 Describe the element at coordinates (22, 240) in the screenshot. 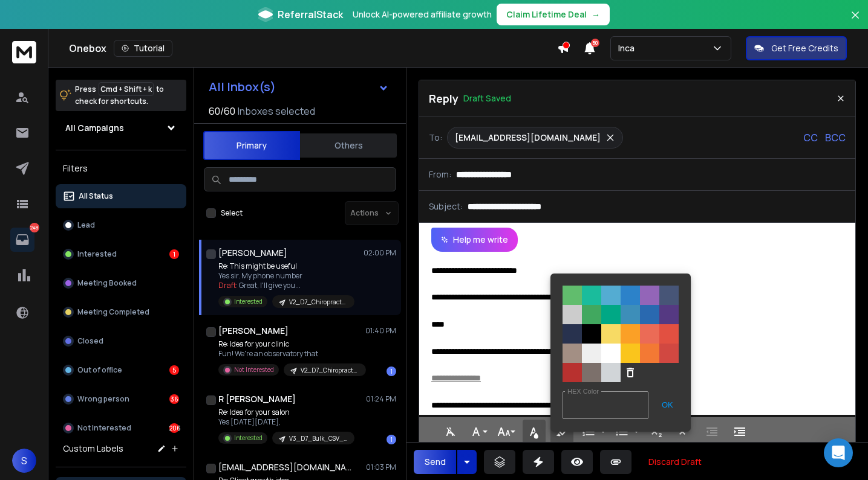

I see `a: 248` at that location.